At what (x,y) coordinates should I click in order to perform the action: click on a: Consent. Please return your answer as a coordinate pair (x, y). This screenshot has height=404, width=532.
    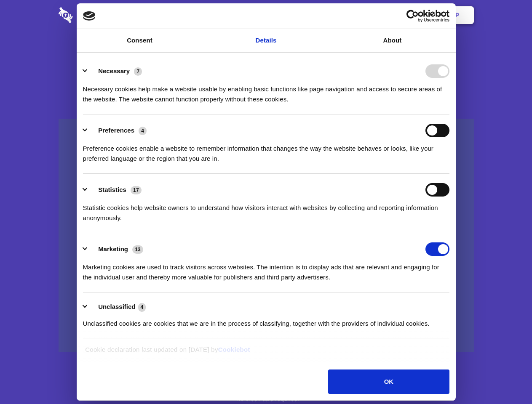
    Looking at the image, I should click on (140, 41).